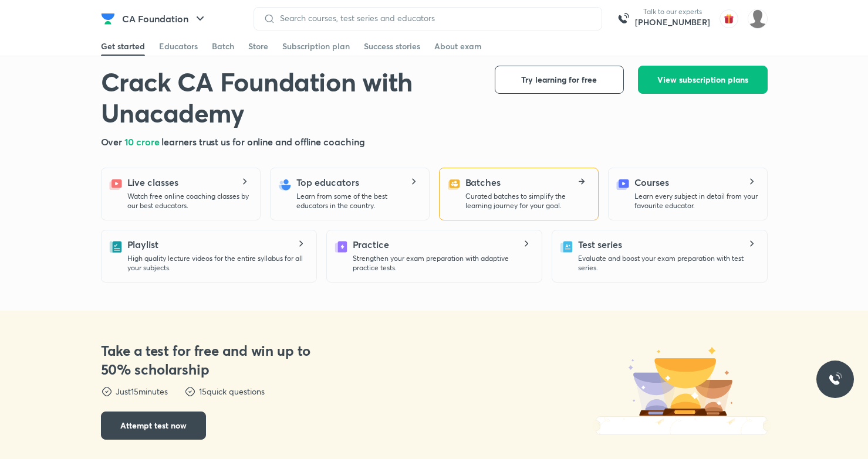 The width and height of the screenshot is (868, 459). What do you see at coordinates (458, 46) in the screenshot?
I see `div: About exam` at bounding box center [458, 46].